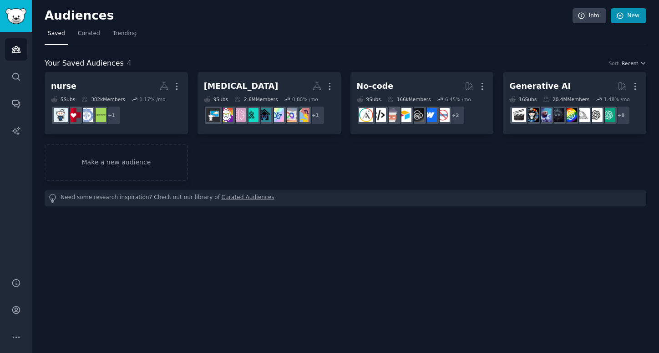  What do you see at coordinates (152, 99) in the screenshot?
I see `div: 1.17 % /mo` at bounding box center [152, 99].